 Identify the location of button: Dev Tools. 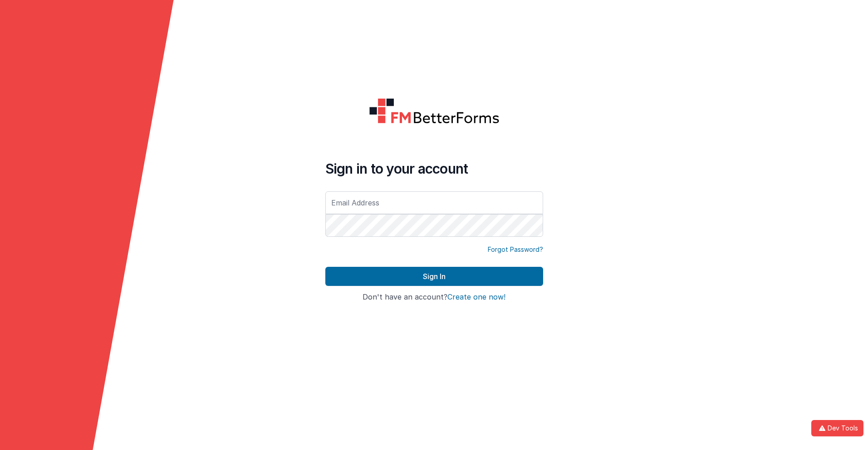
(837, 428).